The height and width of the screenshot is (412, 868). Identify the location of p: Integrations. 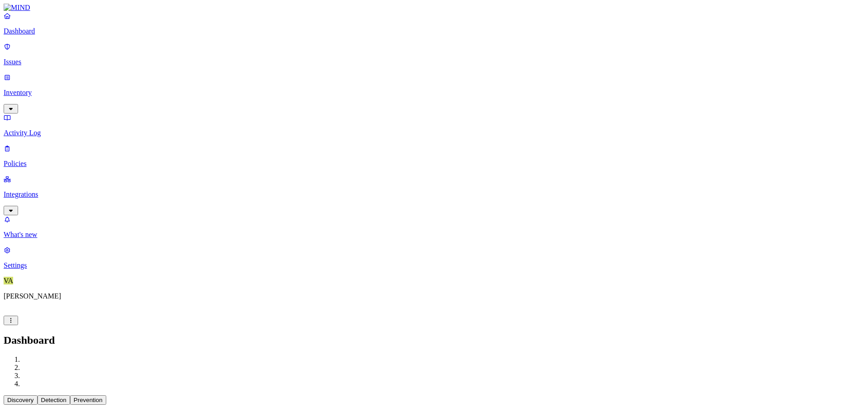
(434, 195).